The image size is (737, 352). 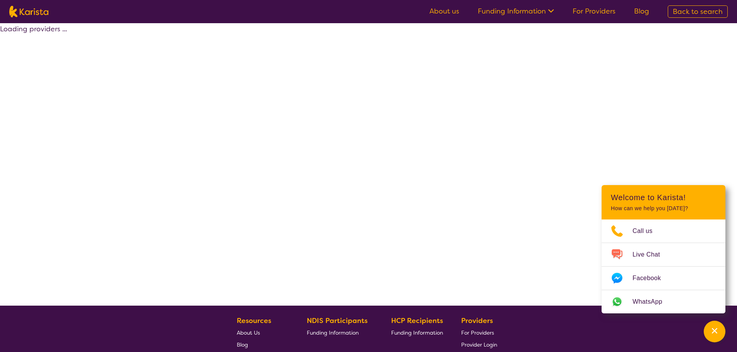 I want to click on a: Provider Login, so click(x=479, y=345).